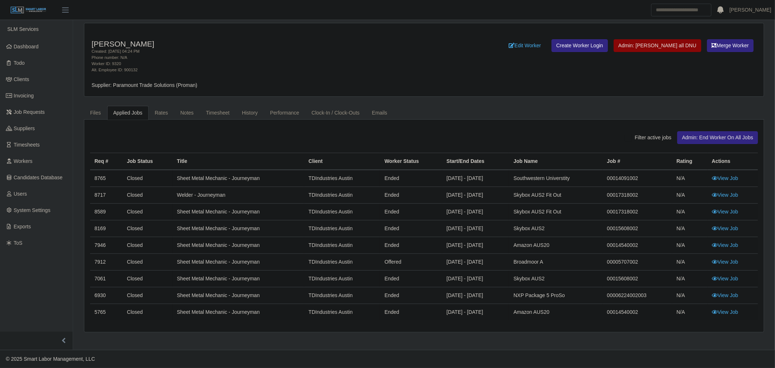 The image size is (775, 368). I want to click on td: 00017318002, so click(638, 195).